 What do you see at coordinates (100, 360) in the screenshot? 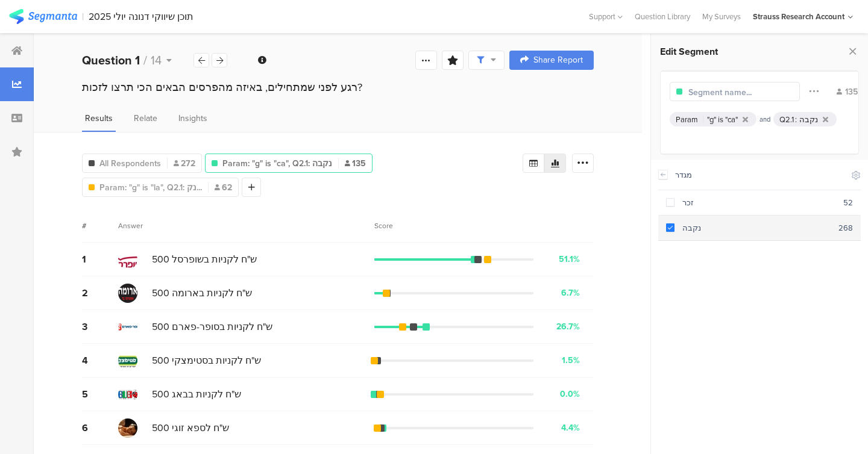
I see `div: 4` at bounding box center [100, 360].